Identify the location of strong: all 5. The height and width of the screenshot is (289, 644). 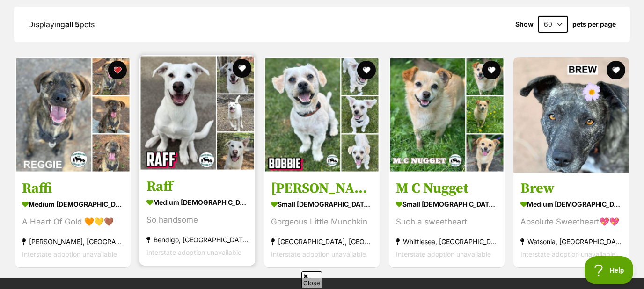
(72, 24).